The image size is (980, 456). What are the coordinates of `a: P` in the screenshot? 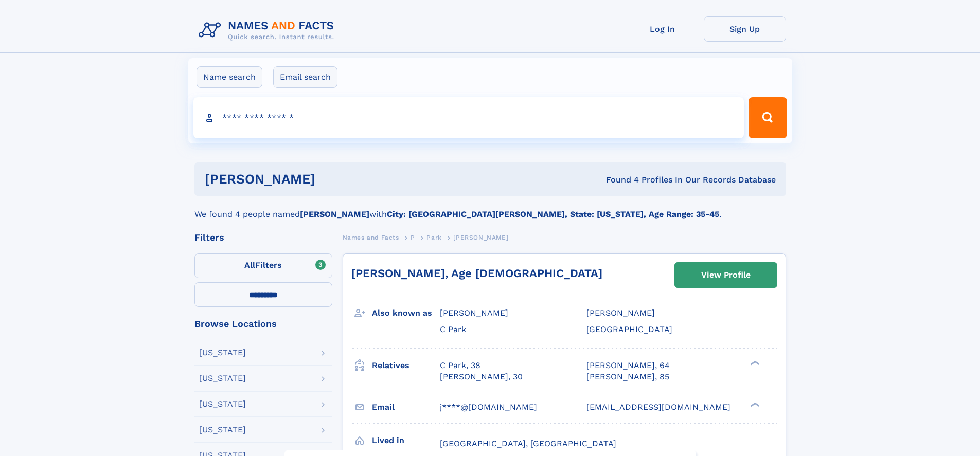 It's located at (413, 237).